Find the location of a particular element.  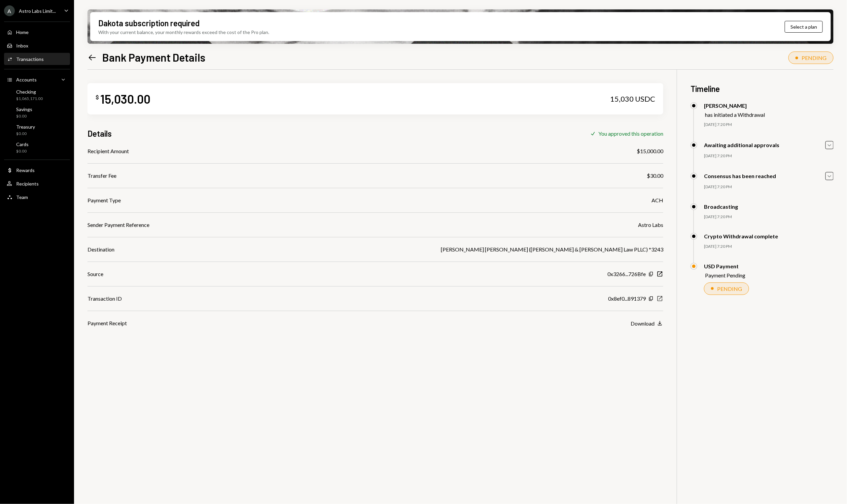

a: Cards$0.00 is located at coordinates (37, 147).